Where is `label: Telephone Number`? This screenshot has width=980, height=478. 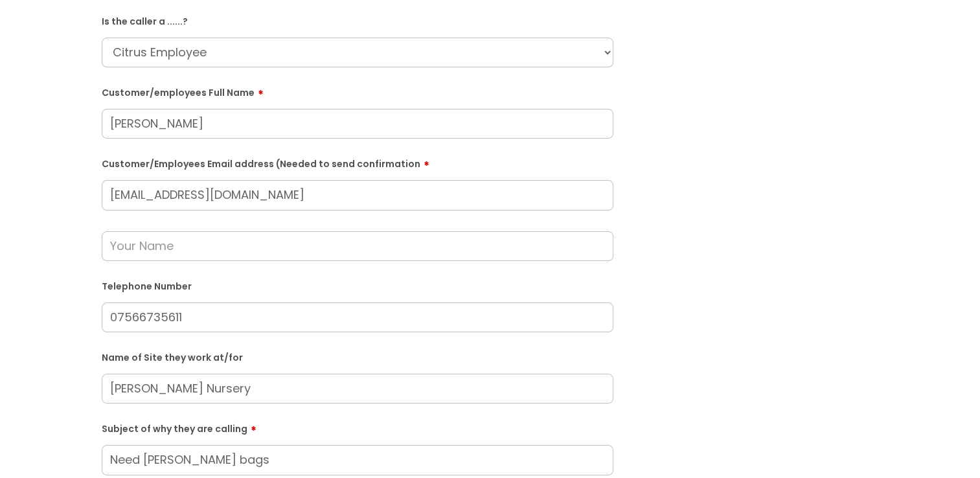
label: Telephone Number is located at coordinates (358, 285).